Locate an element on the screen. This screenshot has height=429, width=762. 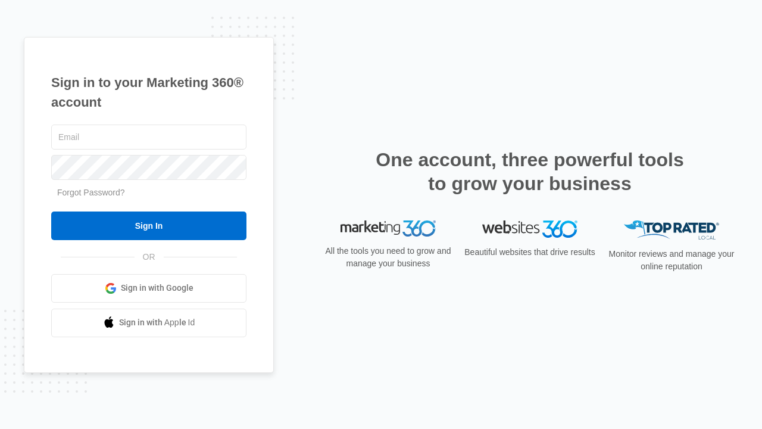
p: Beautiful websites that drive results is located at coordinates (530, 252).